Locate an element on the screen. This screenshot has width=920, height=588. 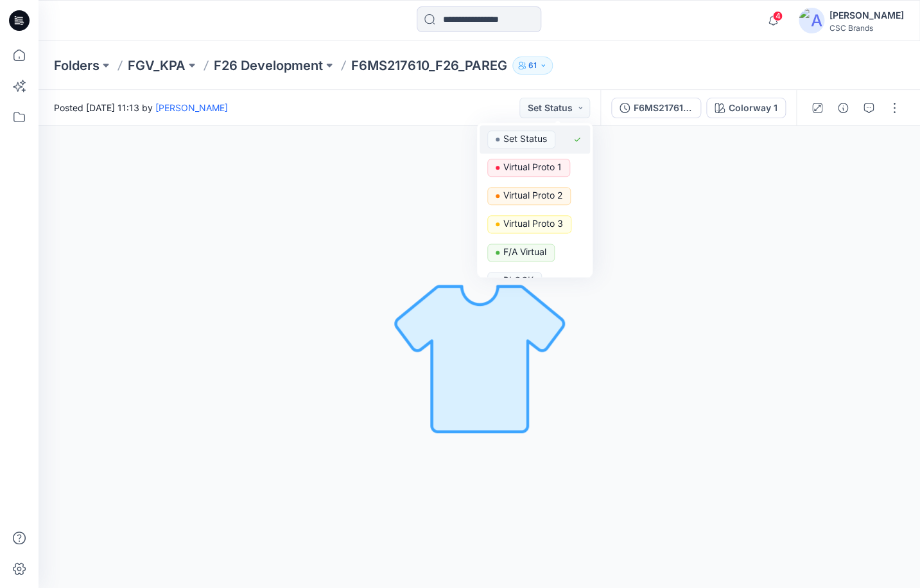
p: Folders is located at coordinates (76, 66).